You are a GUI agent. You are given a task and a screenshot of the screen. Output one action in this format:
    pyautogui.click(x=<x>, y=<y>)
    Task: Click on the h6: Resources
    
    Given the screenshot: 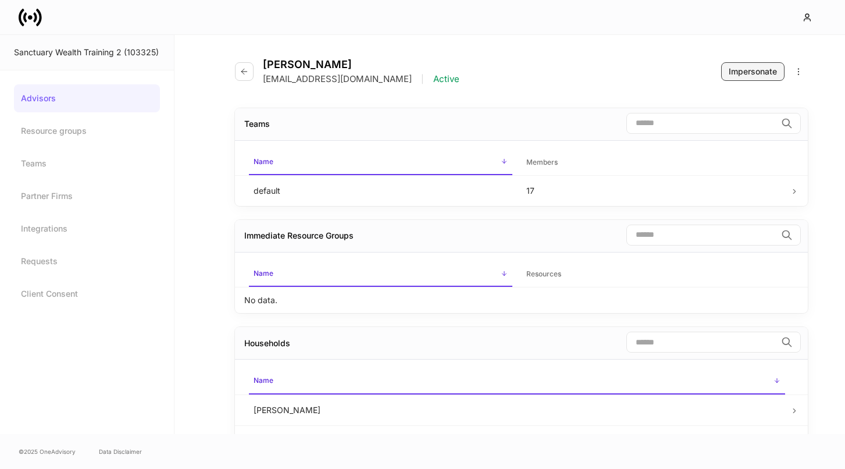 What is the action you would take?
    pyautogui.click(x=544, y=273)
    